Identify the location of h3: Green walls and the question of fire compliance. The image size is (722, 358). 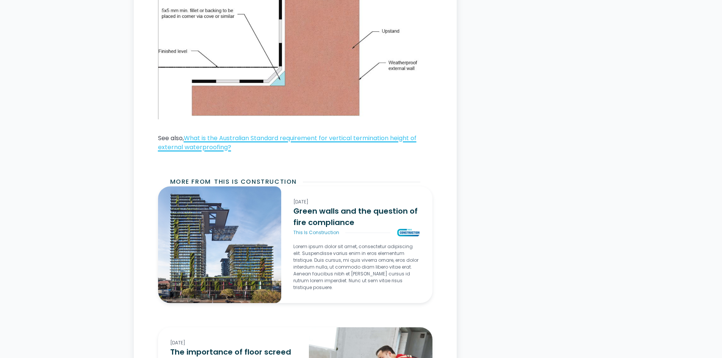
(357, 217).